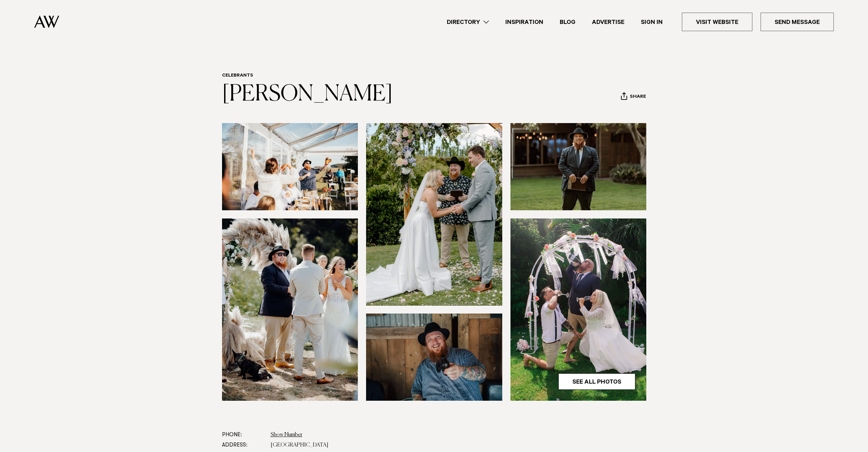 The height and width of the screenshot is (452, 868). I want to click on img: Auckland Weddings Logo, so click(46, 22).